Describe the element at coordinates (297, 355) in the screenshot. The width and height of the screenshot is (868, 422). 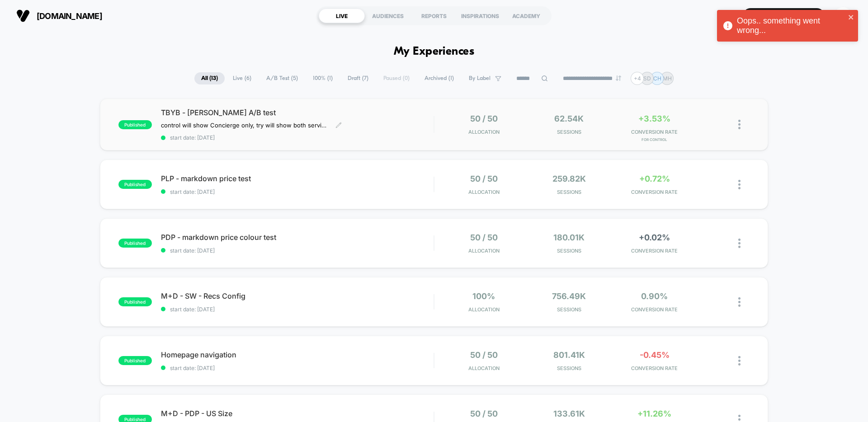
I see `span: Homepage navigation` at that location.